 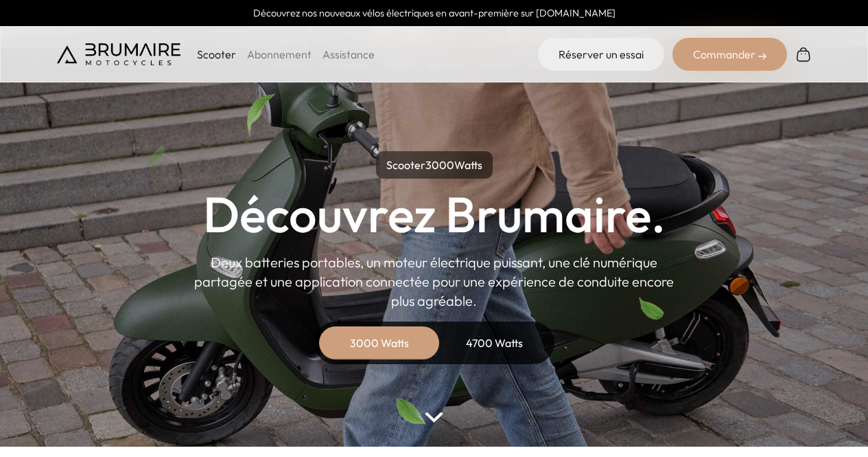 What do you see at coordinates (434, 281) in the screenshot?
I see `p: Deux batteries portables, un moteur électrique puissant, une clé numérique partagée et une applic...` at bounding box center [434, 281].